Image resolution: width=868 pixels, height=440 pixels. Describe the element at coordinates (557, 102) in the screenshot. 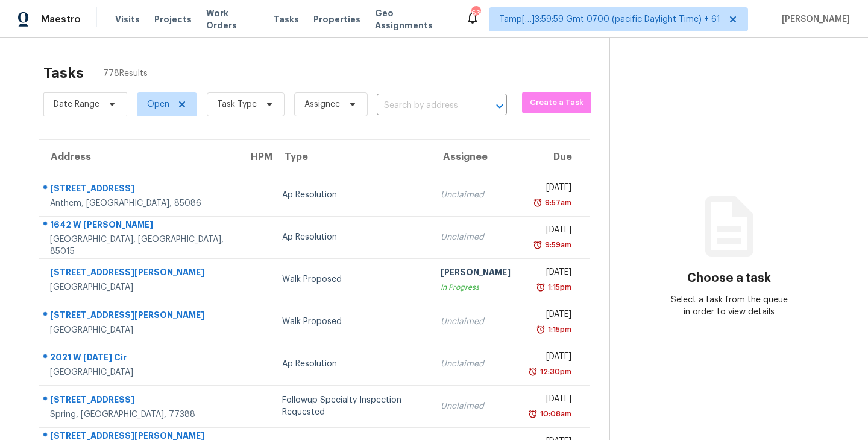

I see `span: Create a Task` at that location.